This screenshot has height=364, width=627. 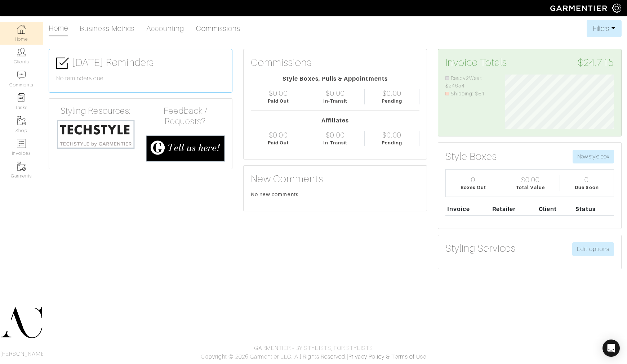 I want to click on span: $24,715, so click(x=596, y=63).